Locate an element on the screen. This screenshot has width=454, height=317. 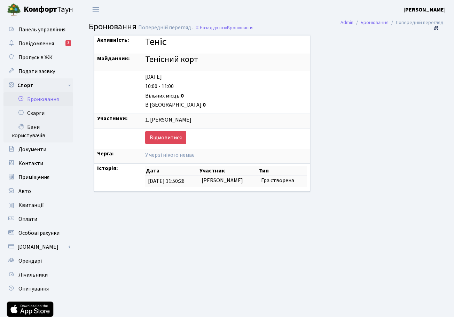
a: Відмовитися is located at coordinates (166, 137).